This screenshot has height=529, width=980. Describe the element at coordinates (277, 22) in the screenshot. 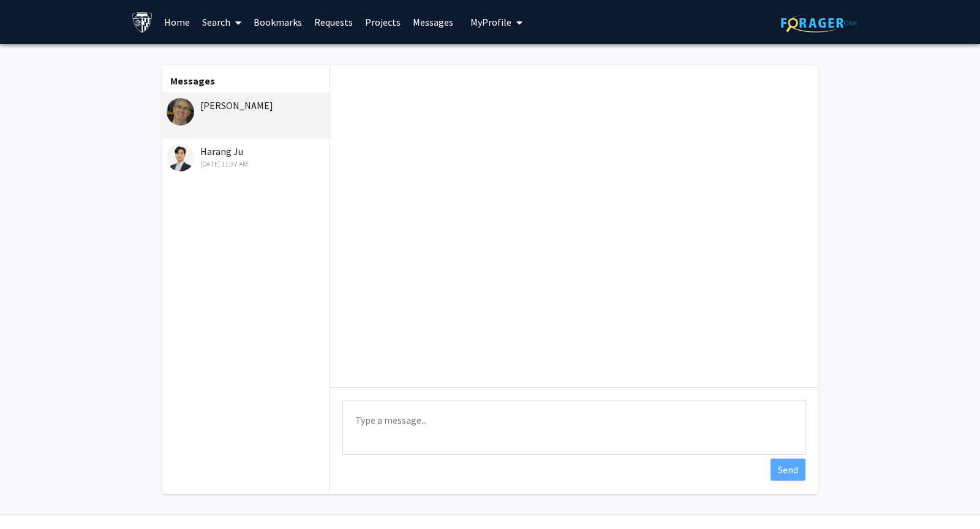

I see `a: Bookmarks` at that location.